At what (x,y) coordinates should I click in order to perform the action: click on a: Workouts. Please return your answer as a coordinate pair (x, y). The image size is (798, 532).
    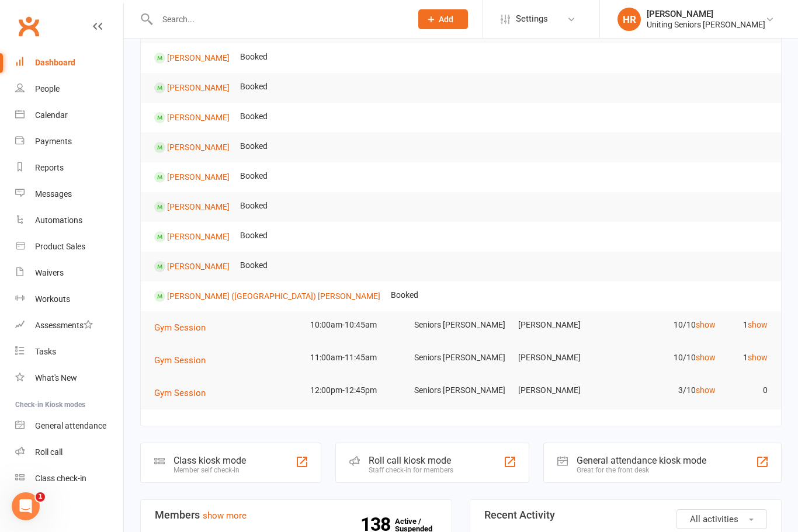
    Looking at the image, I should click on (69, 299).